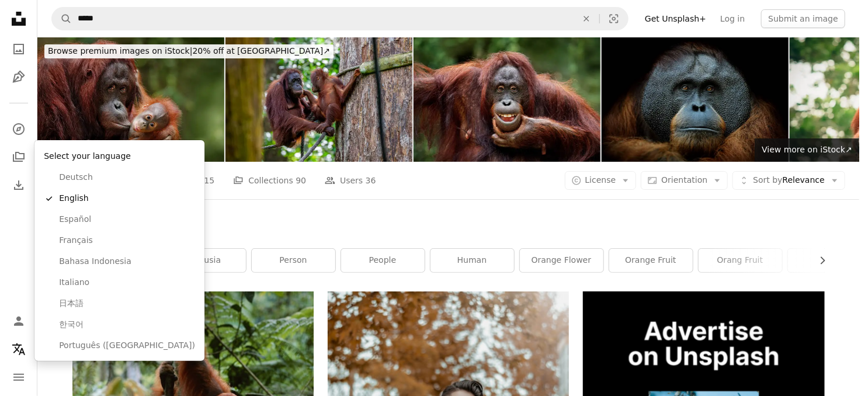 The image size is (868, 396). I want to click on span: 日本語, so click(127, 304).